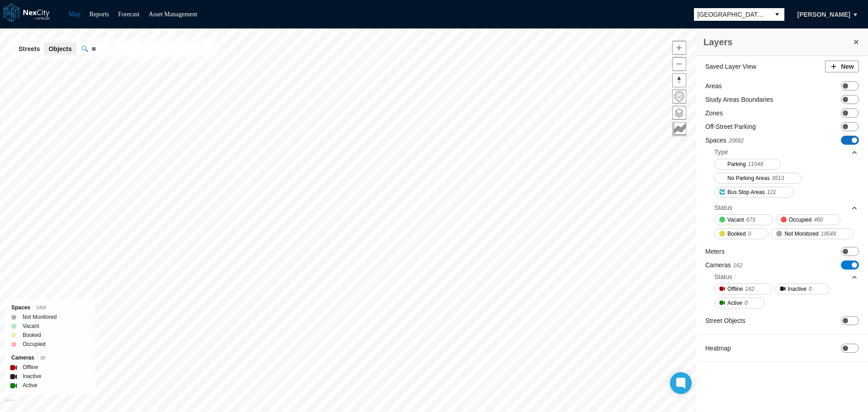 The image size is (868, 412). Describe the element at coordinates (679, 64) in the screenshot. I see `span: Zoom out` at that location.